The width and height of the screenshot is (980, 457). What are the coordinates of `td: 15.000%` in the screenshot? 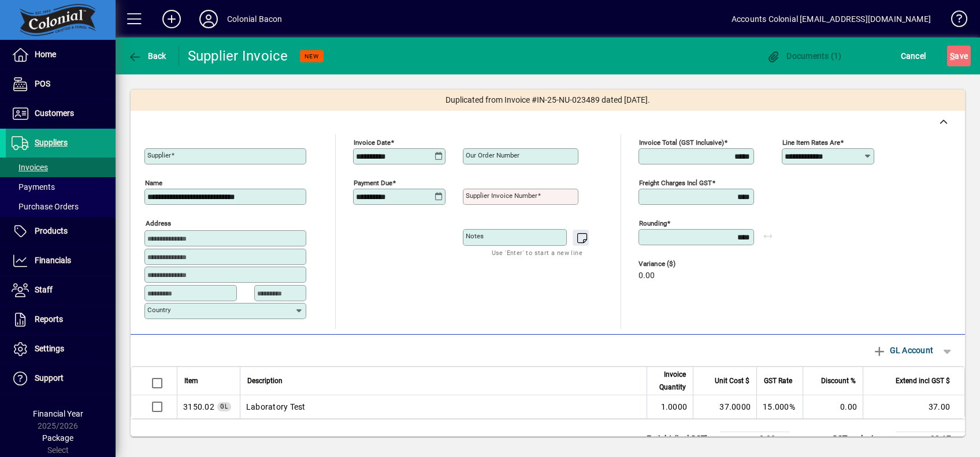 It's located at (780, 407).